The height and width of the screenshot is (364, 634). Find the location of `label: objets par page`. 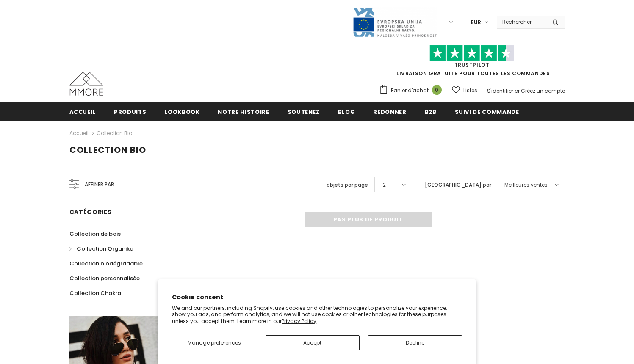

label: objets par page is located at coordinates (347, 185).